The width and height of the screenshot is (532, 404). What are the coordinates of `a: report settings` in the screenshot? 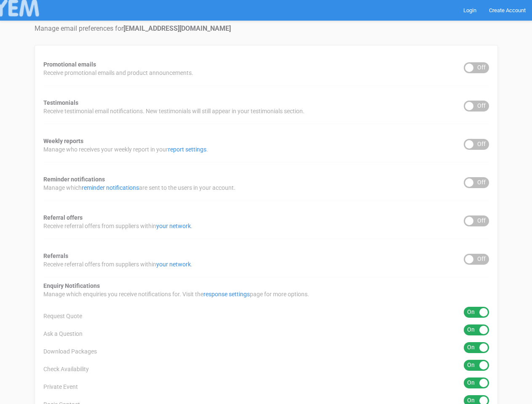 It's located at (187, 150).